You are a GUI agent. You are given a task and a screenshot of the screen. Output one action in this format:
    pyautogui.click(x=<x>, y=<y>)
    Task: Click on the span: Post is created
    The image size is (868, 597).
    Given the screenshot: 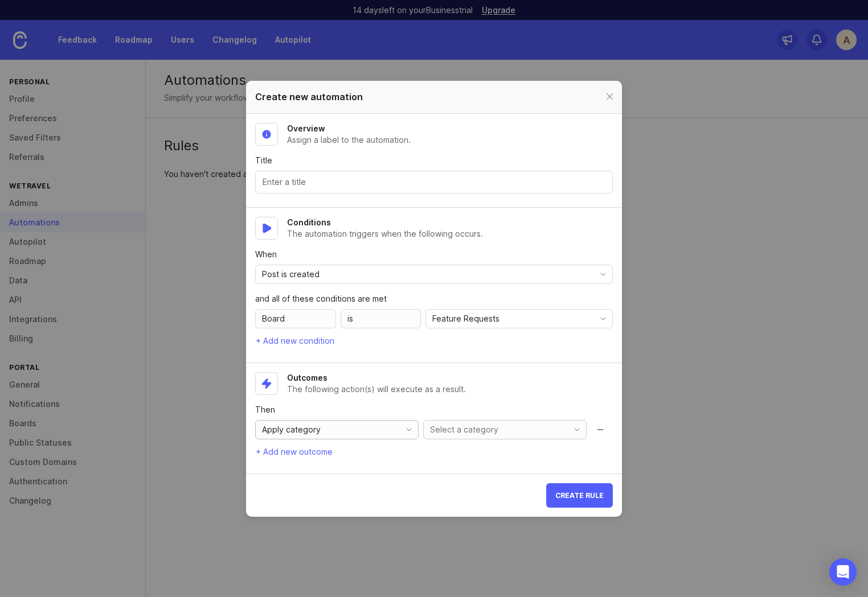 What is the action you would take?
    pyautogui.click(x=290, y=274)
    